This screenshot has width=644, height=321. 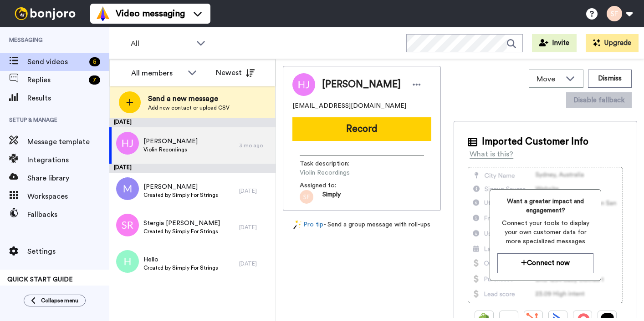 I want to click on button: Collapse menu, so click(x=54, y=301).